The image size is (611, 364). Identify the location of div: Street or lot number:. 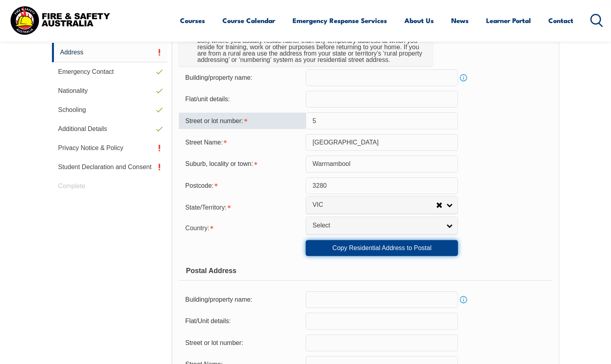
(242, 342).